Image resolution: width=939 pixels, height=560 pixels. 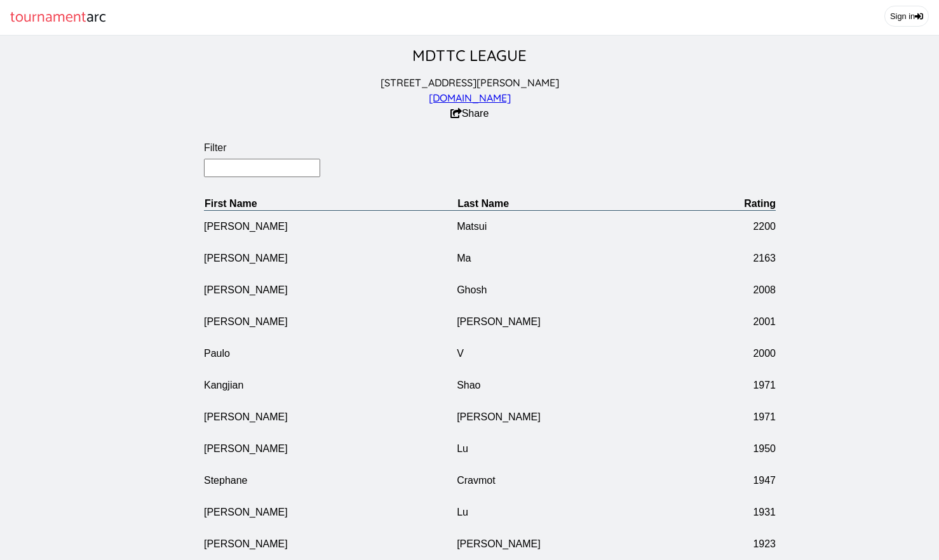 I want to click on td: 2000, so click(x=742, y=353).